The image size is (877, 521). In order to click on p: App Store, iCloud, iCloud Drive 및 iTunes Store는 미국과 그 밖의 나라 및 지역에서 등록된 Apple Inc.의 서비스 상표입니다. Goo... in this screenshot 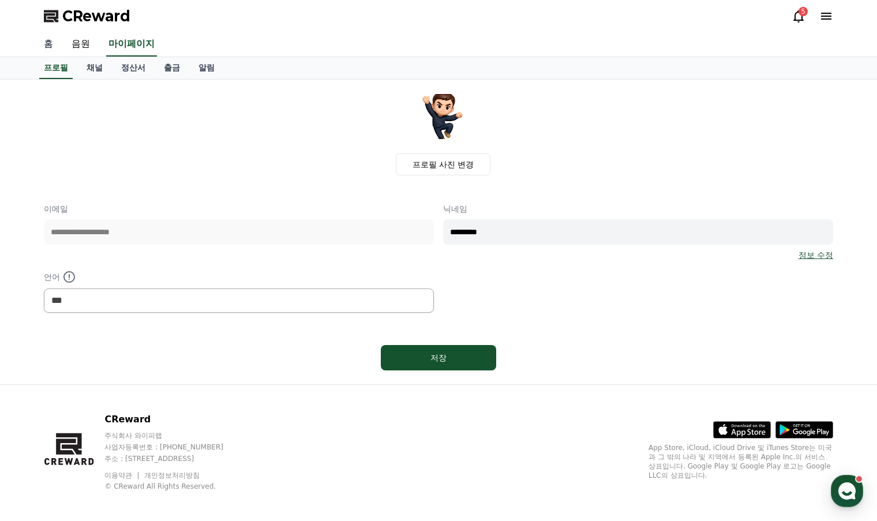, I will do `click(741, 462)`.